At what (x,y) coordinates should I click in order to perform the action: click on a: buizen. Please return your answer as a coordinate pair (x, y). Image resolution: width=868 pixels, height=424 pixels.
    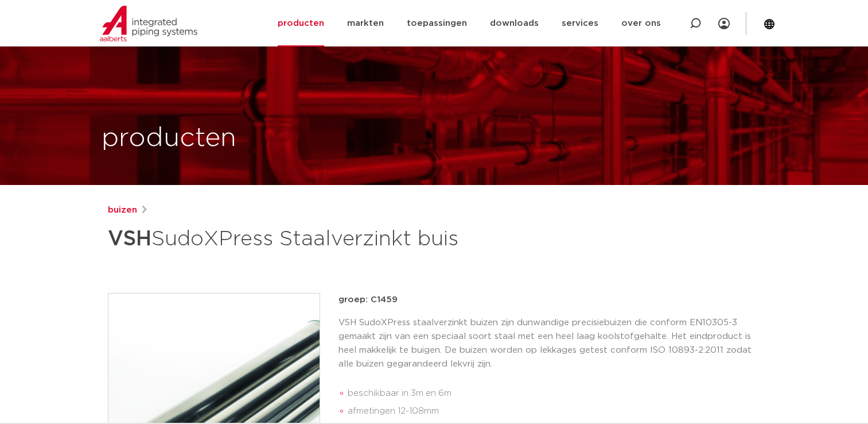
    Looking at the image, I should click on (122, 210).